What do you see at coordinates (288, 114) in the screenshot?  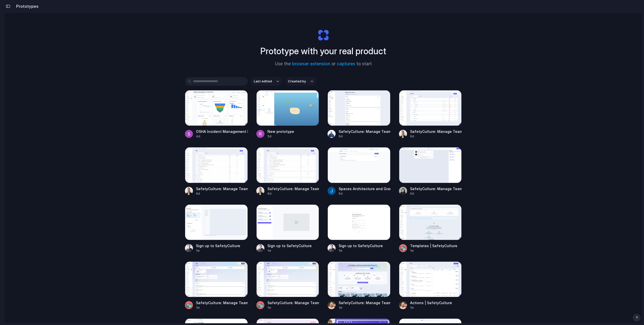 I see `a: New prototypeNew prototype5d` at bounding box center [288, 114].